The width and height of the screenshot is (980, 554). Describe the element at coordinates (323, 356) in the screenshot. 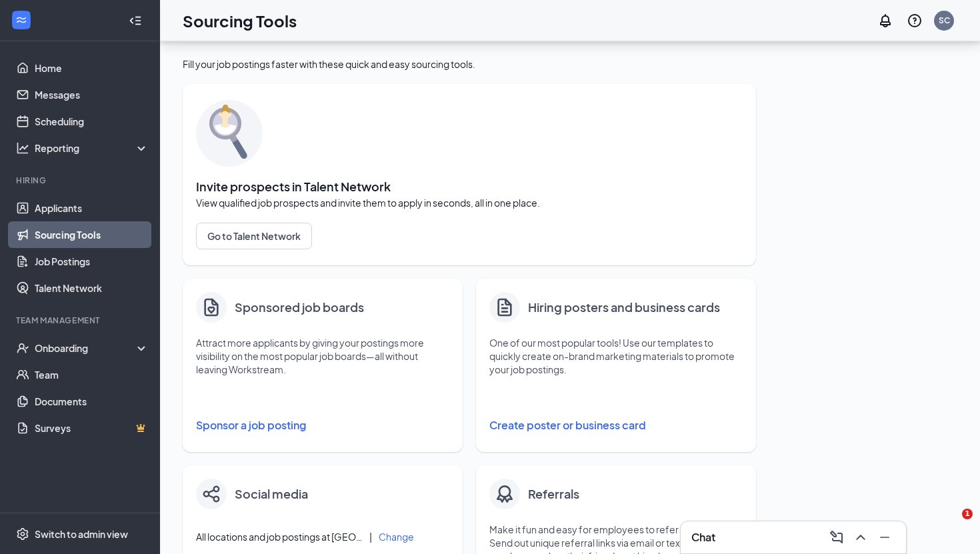

I see `p: Attract more applicants by giving your postings more visibility on the most popular job boards—al...` at that location.